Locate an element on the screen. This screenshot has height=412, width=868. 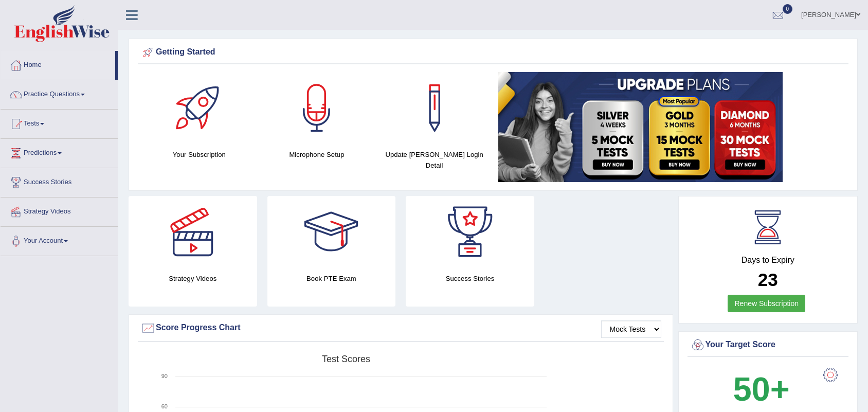
div: Your Target Score is located at coordinates (768, 346).